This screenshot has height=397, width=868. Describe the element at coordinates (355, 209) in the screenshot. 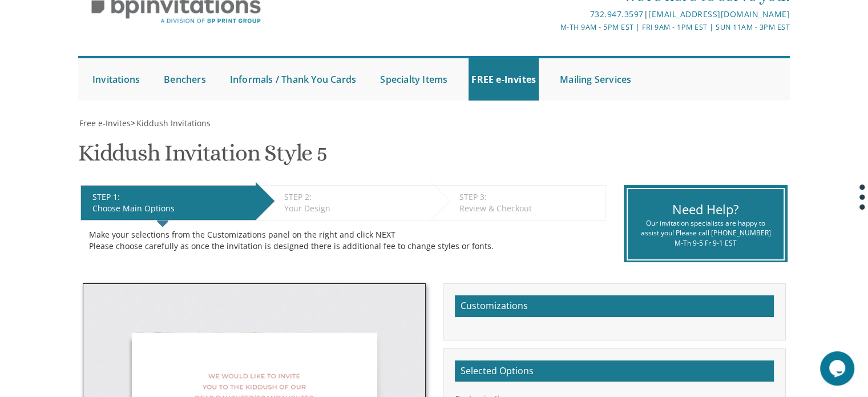

I see `div: Your Design` at that location.